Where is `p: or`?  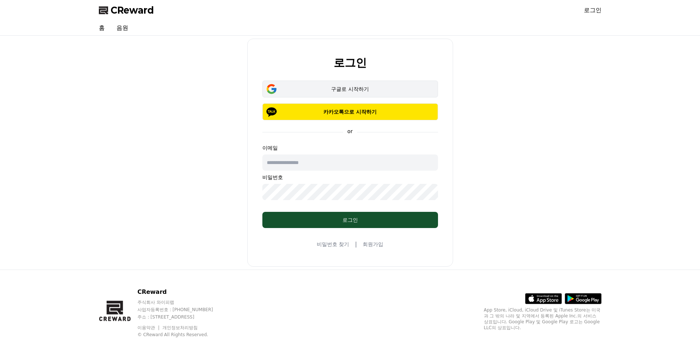 p: or is located at coordinates (350, 131).